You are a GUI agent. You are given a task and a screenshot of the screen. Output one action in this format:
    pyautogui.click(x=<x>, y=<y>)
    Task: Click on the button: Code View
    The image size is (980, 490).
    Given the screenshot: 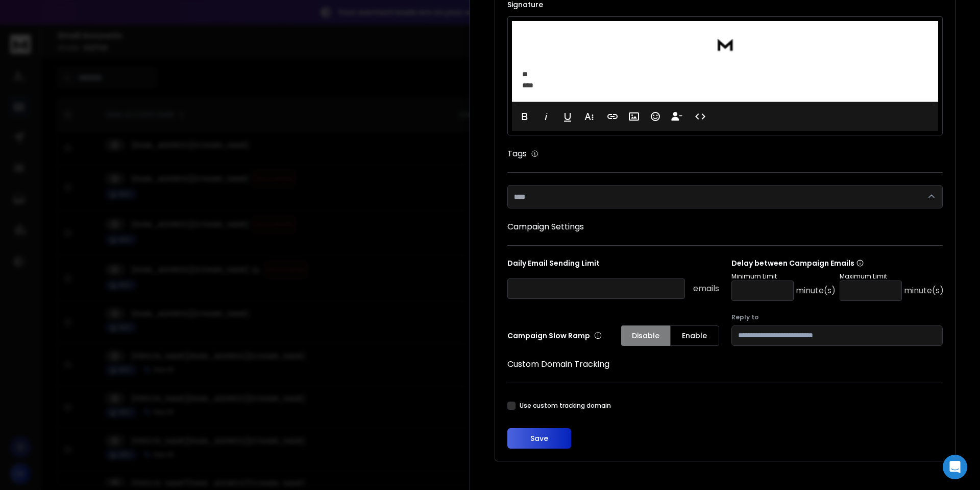 What is the action you would take?
    pyautogui.click(x=701, y=116)
    